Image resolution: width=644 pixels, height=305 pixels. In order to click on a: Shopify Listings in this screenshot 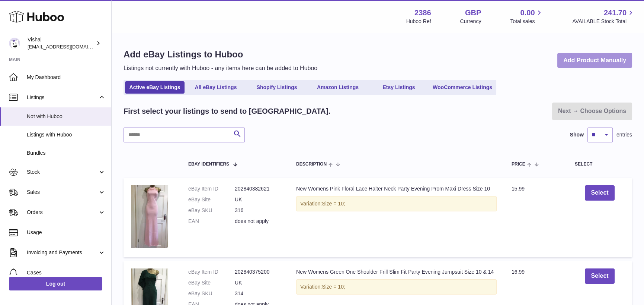, I will do `click(277, 87)`.